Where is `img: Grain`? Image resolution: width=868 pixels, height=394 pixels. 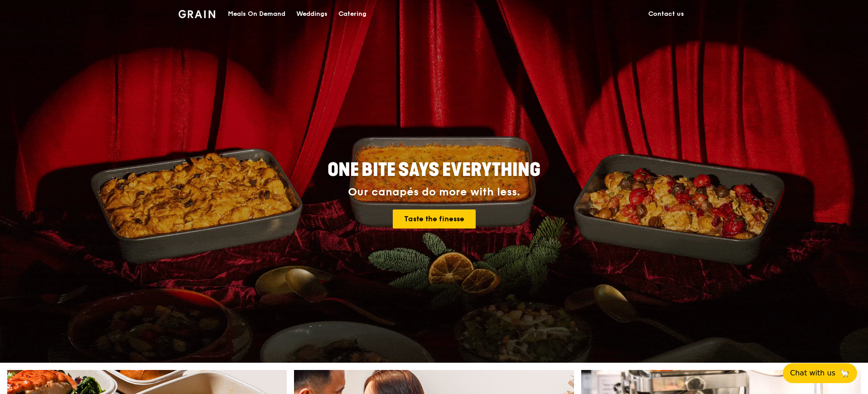 img: Grain is located at coordinates (196, 14).